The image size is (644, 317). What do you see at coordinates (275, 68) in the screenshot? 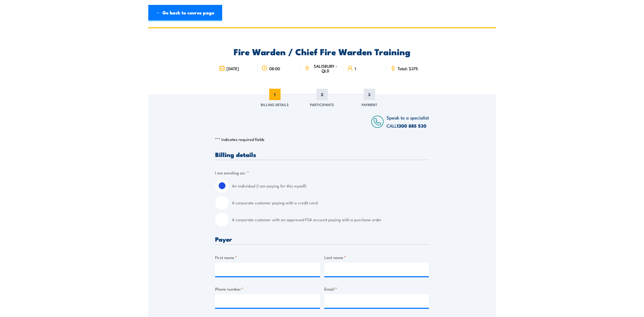
I see `span: 08:00` at bounding box center [275, 68].